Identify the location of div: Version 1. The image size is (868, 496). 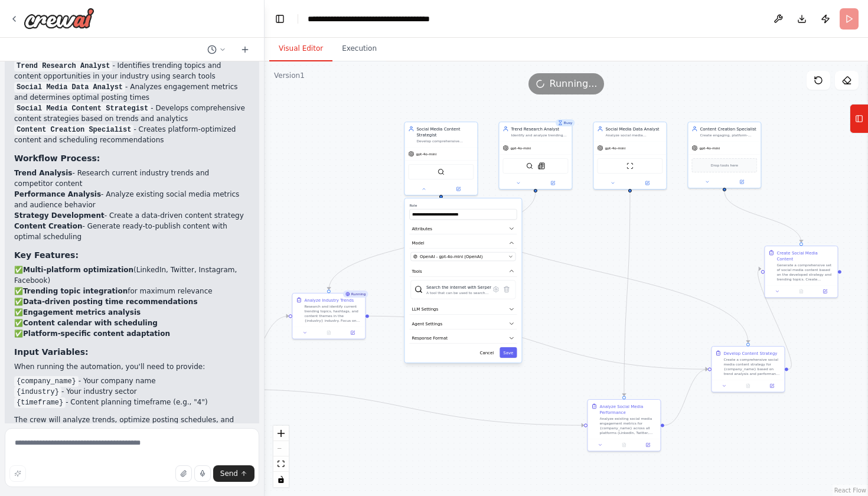
(289, 76).